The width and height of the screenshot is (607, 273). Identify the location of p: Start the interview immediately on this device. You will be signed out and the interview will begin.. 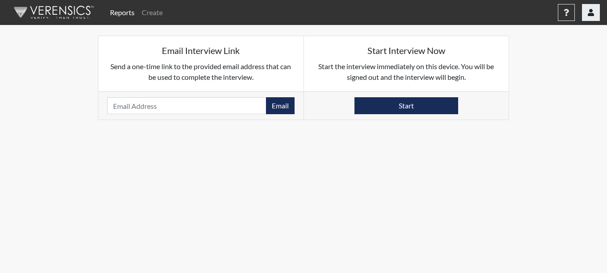
(406, 72).